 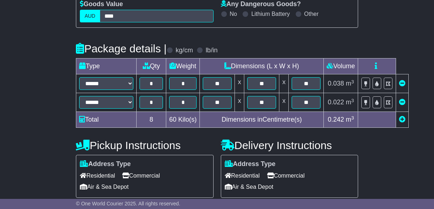 I want to click on span: 0.242, so click(x=335, y=120).